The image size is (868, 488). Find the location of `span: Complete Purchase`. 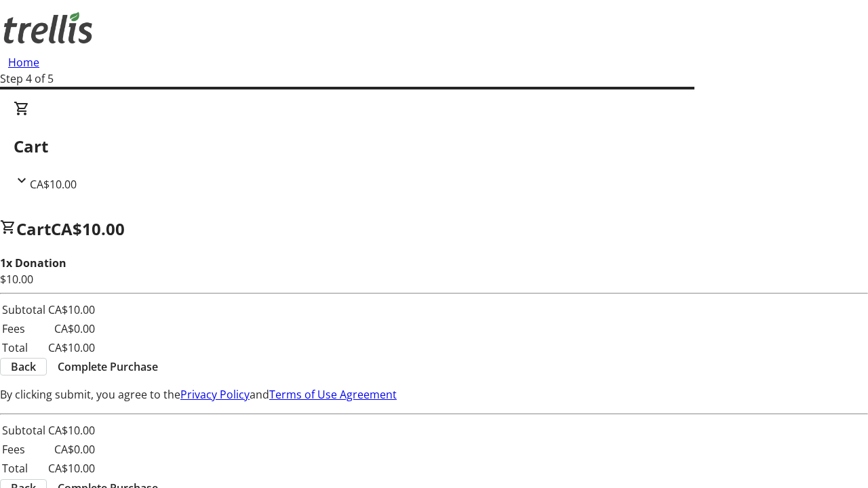

span: Complete Purchase is located at coordinates (108, 367).